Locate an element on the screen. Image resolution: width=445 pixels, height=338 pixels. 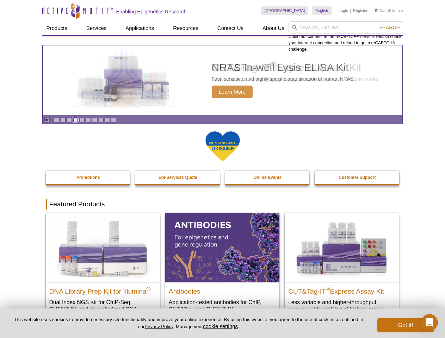
a: Cart is located at coordinates (380, 11).